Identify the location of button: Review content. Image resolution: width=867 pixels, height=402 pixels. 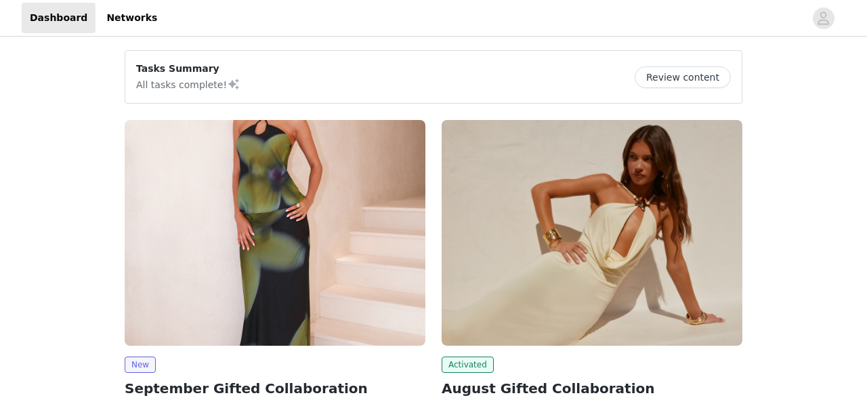
(683, 77).